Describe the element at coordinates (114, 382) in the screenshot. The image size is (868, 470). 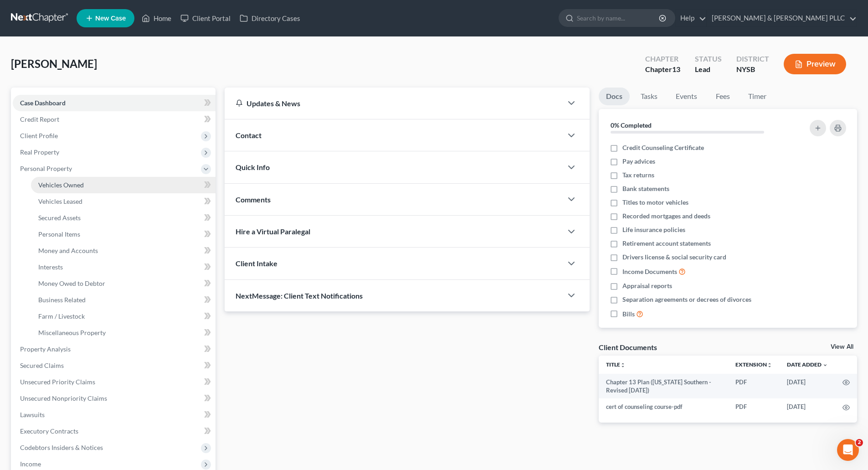
I see `a: Unsecured Priority Claims` at that location.